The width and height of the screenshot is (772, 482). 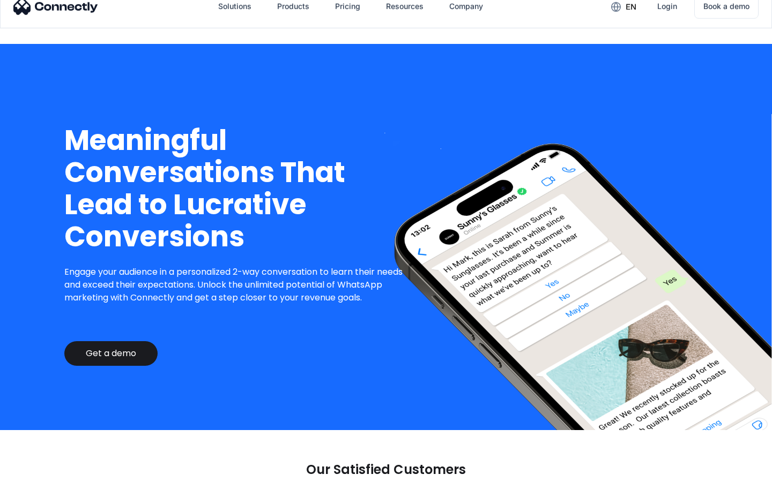 What do you see at coordinates (237, 189) in the screenshot?
I see `h1: Meaningful Conversations That Lead to Lucrative Conversions` at bounding box center [237, 189].